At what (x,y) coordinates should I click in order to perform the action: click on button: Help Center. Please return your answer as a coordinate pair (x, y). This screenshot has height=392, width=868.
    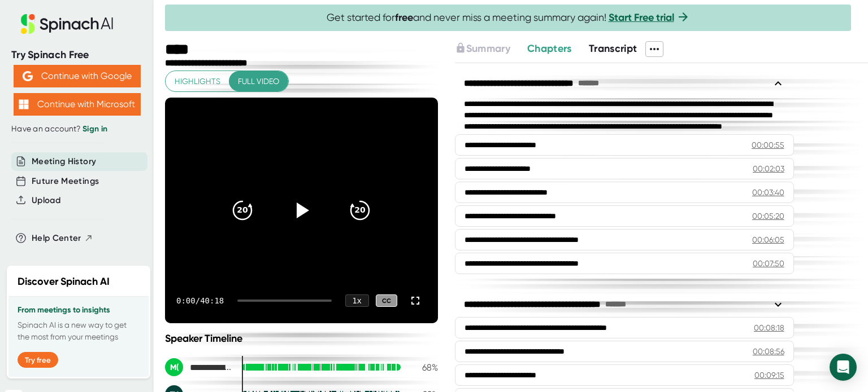
    Looking at the image, I should click on (62, 238).